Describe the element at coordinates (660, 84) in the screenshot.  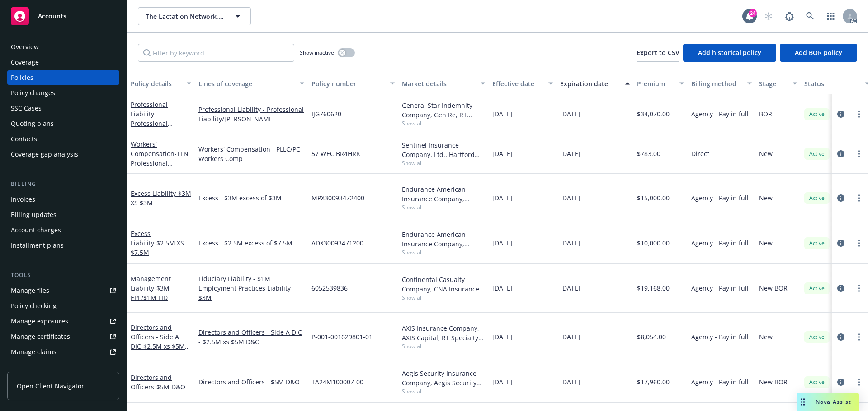
I see `button: Premium` at that location.